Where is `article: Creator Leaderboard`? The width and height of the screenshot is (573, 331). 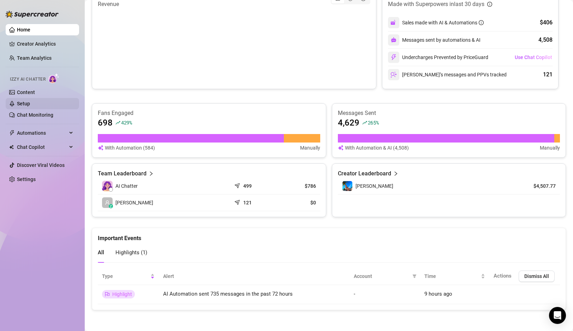 article: Creator Leaderboard is located at coordinates (365, 173).